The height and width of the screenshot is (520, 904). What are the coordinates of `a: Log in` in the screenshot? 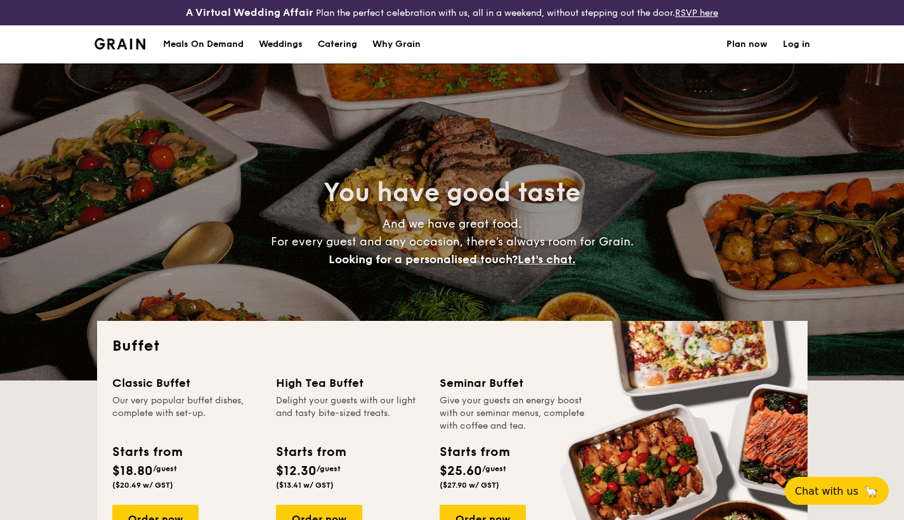 It's located at (796, 44).